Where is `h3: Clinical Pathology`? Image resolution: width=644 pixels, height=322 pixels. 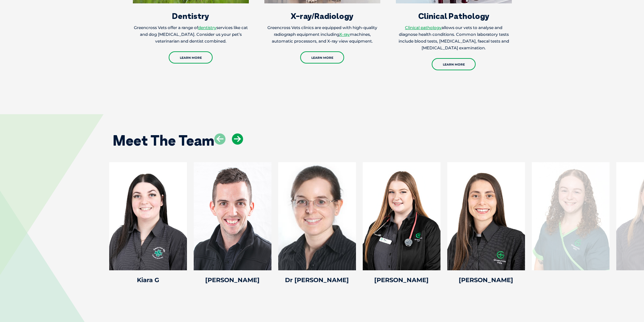 h3: Clinical Pathology is located at coordinates (454, 16).